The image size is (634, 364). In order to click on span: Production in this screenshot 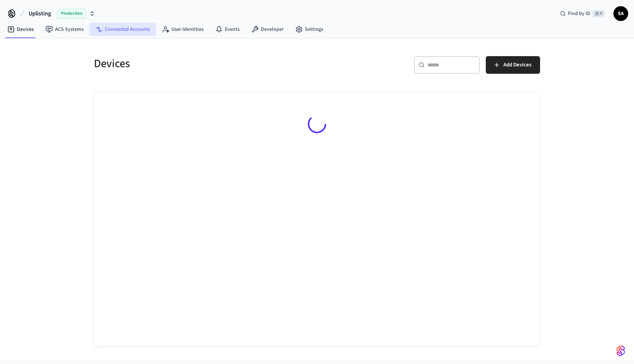, I will do `click(72, 14)`.